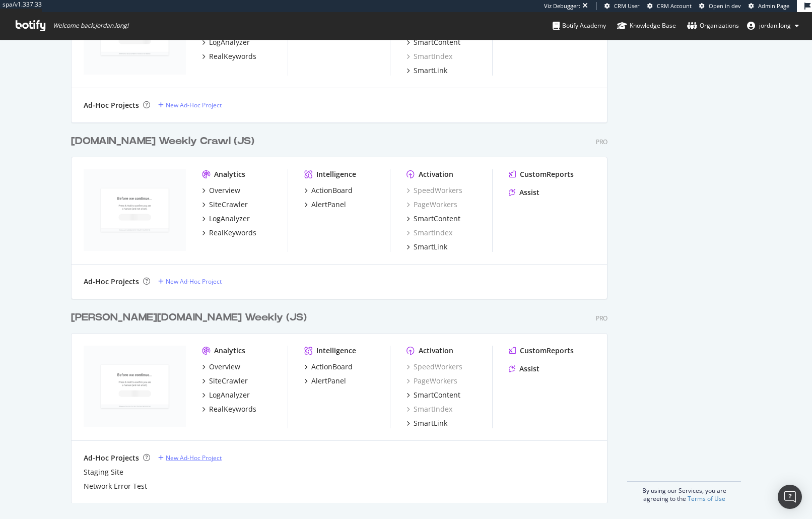 This screenshot has height=519, width=812. What do you see at coordinates (773, 5) in the screenshot?
I see `span: Admin Page` at bounding box center [773, 5].